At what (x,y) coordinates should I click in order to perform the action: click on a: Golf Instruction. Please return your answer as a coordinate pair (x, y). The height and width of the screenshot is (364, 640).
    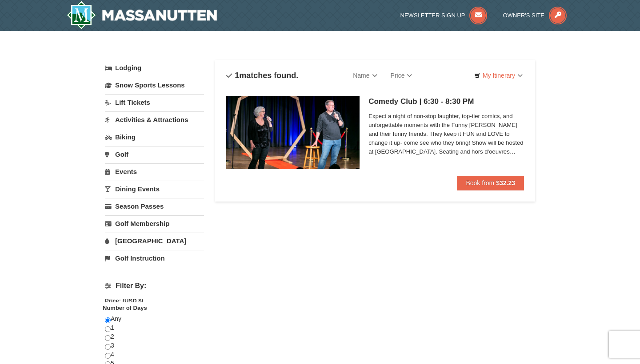
    Looking at the image, I should click on (154, 258).